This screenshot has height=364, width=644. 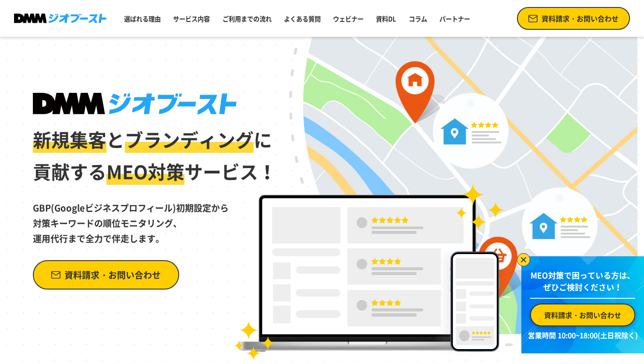 I want to click on a: サービス内容, so click(x=192, y=19).